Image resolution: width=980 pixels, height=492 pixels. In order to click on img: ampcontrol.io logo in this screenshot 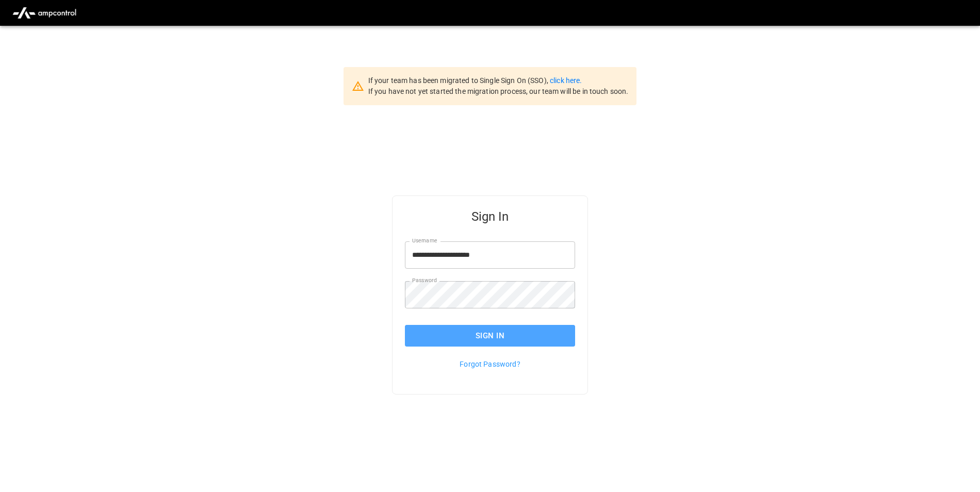, I will do `click(45, 13)`.